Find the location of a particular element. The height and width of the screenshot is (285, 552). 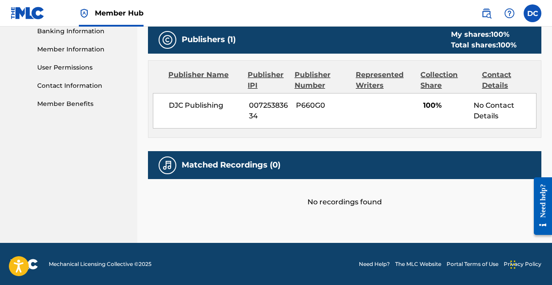

img: logo is located at coordinates (24, 264).